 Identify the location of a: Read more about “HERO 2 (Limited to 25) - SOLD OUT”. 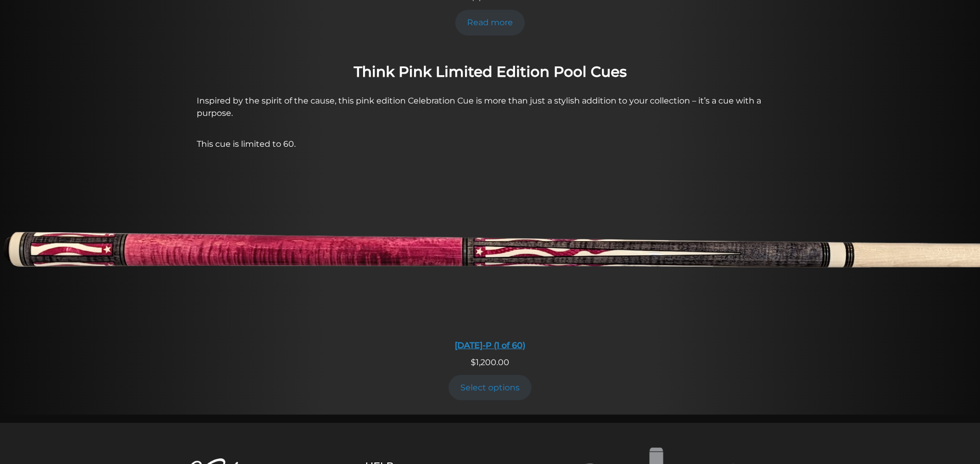
(490, 22).